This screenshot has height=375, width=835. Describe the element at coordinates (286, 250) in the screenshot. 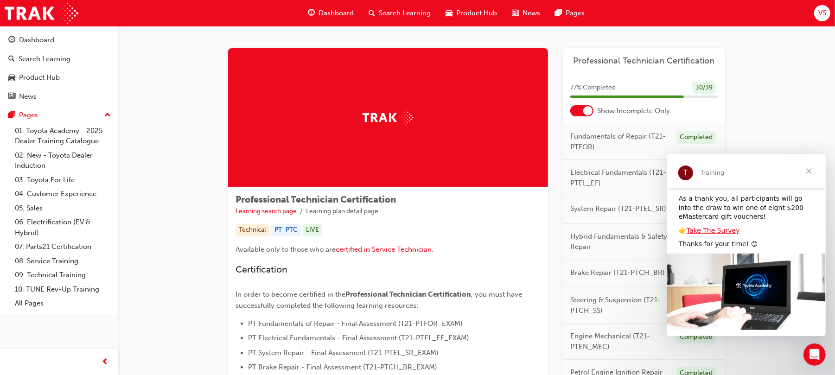

I see `span: Available only to those who are` at that location.